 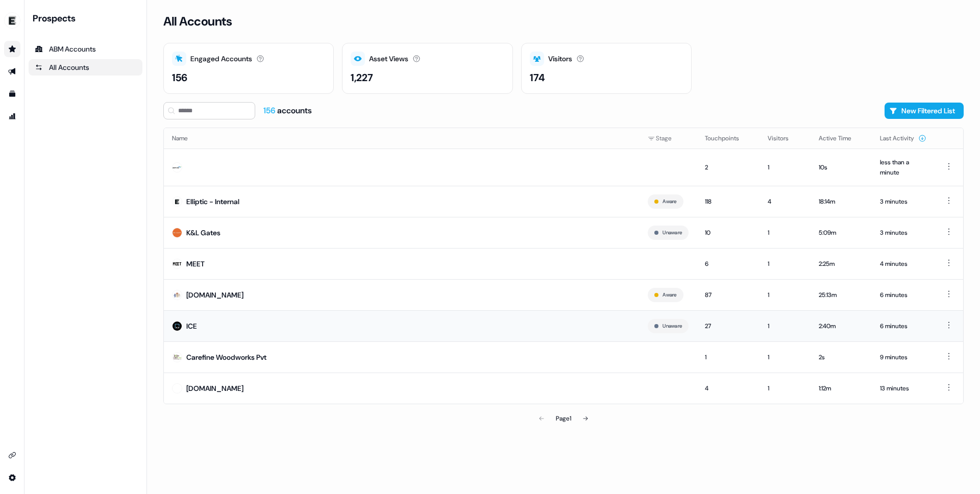 I want to click on div: less than a minute, so click(x=903, y=167).